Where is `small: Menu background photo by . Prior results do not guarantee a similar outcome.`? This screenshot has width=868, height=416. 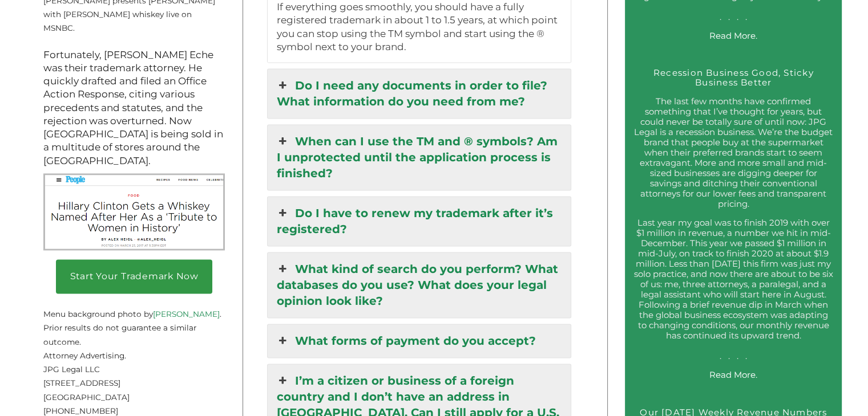 small: Menu background photo by . Prior results do not guarantee a similar outcome. is located at coordinates (132, 321).